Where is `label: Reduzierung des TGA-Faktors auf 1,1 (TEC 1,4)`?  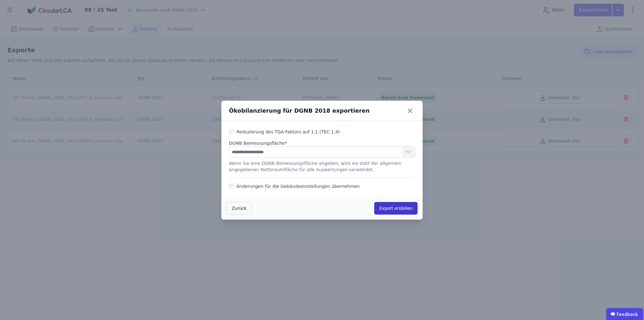 label: Reduzierung des TGA-Faktors auf 1,1 (TEC 1,4) is located at coordinates (287, 132).